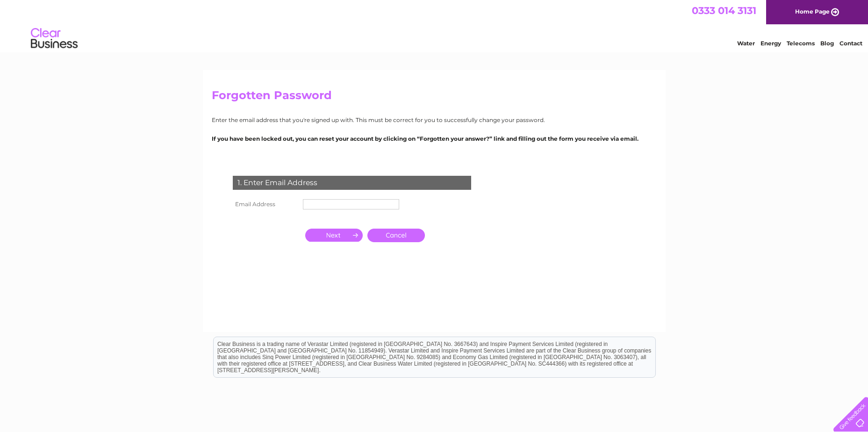 The height and width of the screenshot is (432, 868). Describe the element at coordinates (724, 10) in the screenshot. I see `span: 0333 014 3131` at that location.